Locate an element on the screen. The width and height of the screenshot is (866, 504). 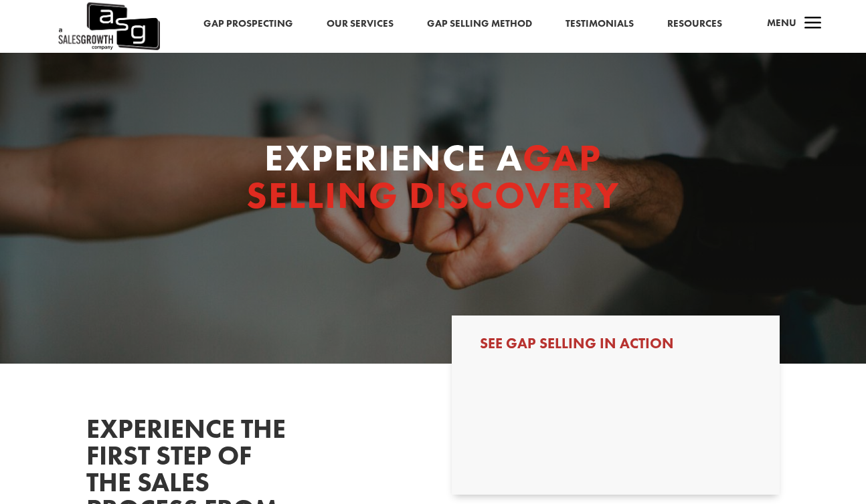
span: Gap Selling Discovery is located at coordinates (433, 176).